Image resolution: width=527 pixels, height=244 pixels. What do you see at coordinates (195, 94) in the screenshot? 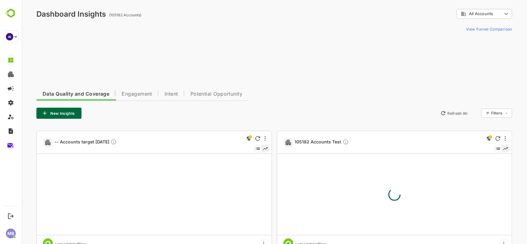
I see `span: Potential Opportunity` at bounding box center [195, 94].